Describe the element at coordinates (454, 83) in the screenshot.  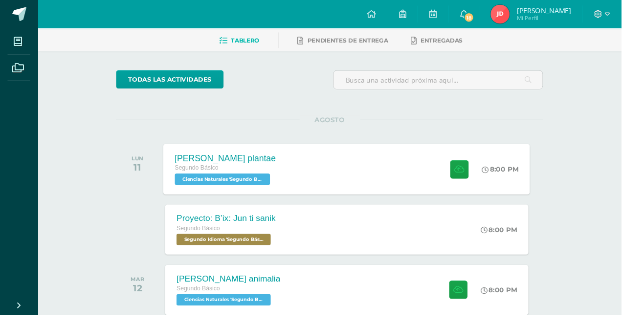
I see `input: Busca una actividad próxima aquí...` at that location.